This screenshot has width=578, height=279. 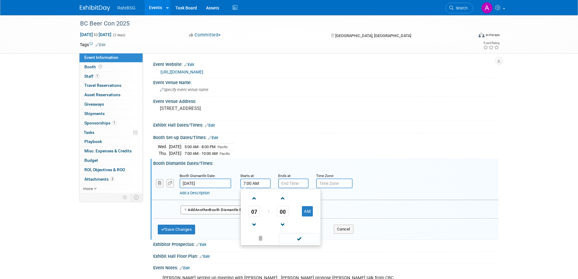 I want to click on small: Booth Dismantle Date:, so click(x=197, y=176).